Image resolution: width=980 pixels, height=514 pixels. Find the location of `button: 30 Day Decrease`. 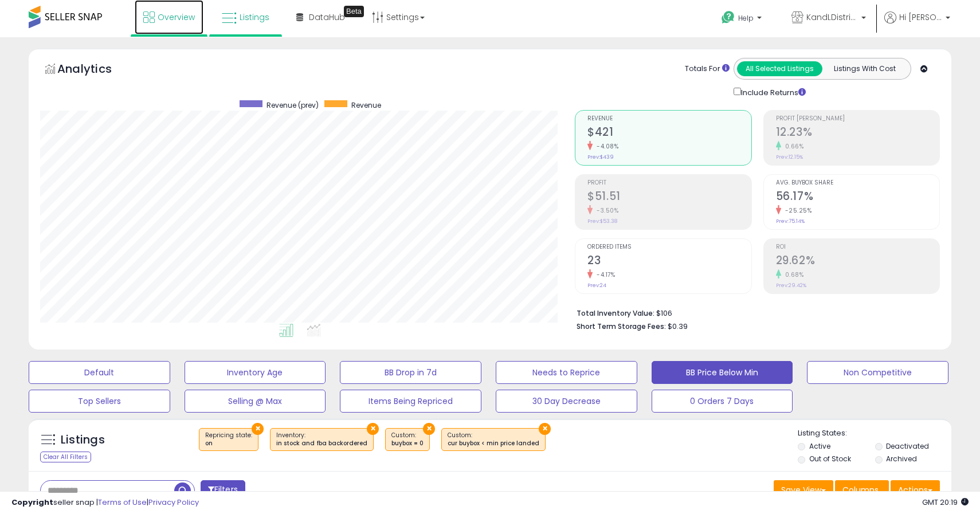

button: 30 Day Decrease is located at coordinates (566, 401).